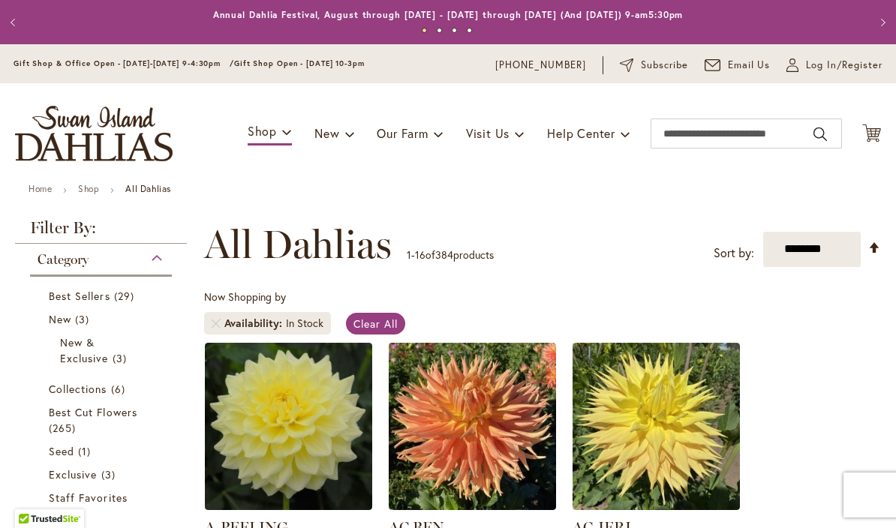 The width and height of the screenshot is (896, 528). Describe the element at coordinates (120, 389) in the screenshot. I see `span: 6` at that location.